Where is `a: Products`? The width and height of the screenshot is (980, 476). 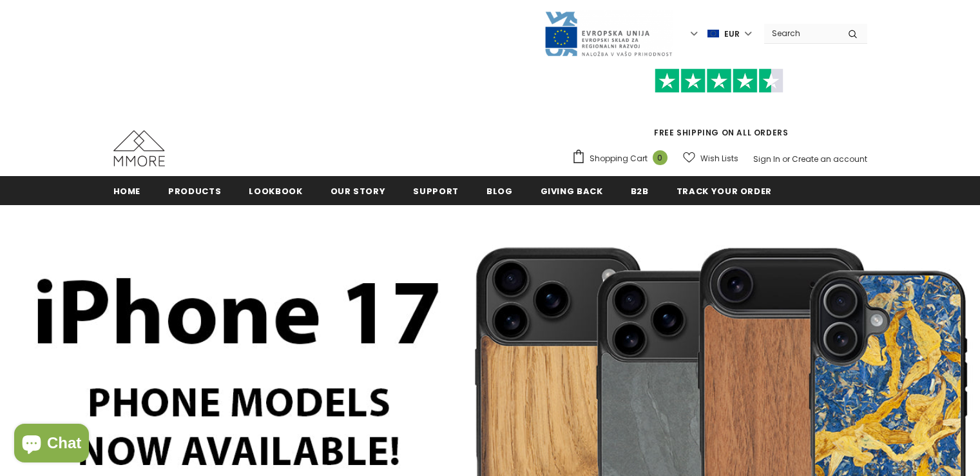 a: Products is located at coordinates (195, 190).